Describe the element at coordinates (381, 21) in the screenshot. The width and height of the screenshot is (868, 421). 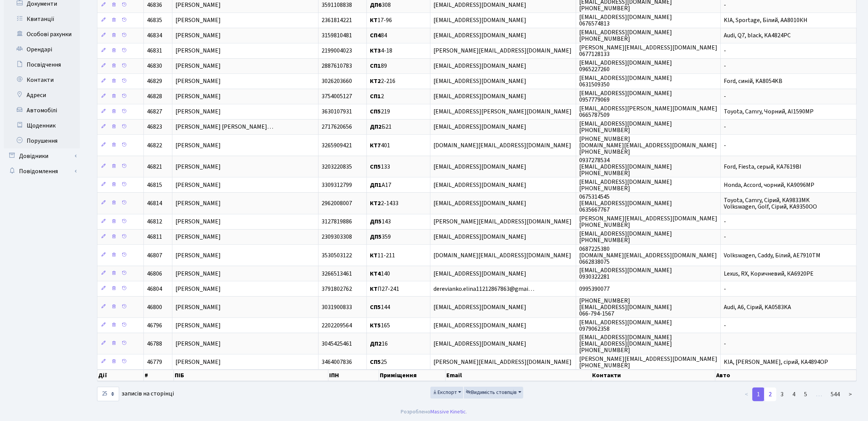
I see `span: 17-96` at that location.